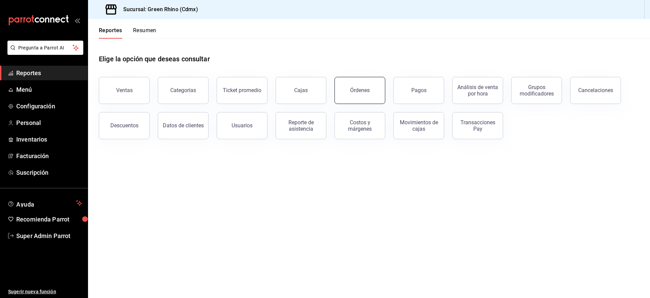 The image size is (650, 298). Describe the element at coordinates (596, 90) in the screenshot. I see `div: Cancelaciones` at that location.